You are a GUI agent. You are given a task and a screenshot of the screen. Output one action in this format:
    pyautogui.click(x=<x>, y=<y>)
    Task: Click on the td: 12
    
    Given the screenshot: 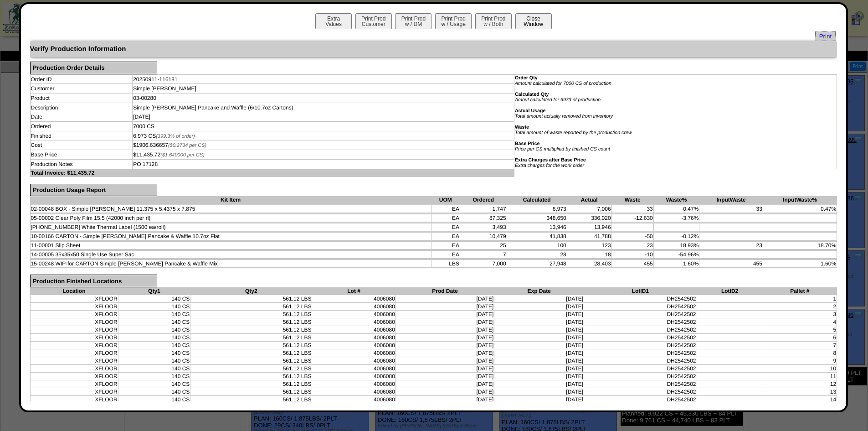 What is the action you would take?
    pyautogui.click(x=800, y=384)
    